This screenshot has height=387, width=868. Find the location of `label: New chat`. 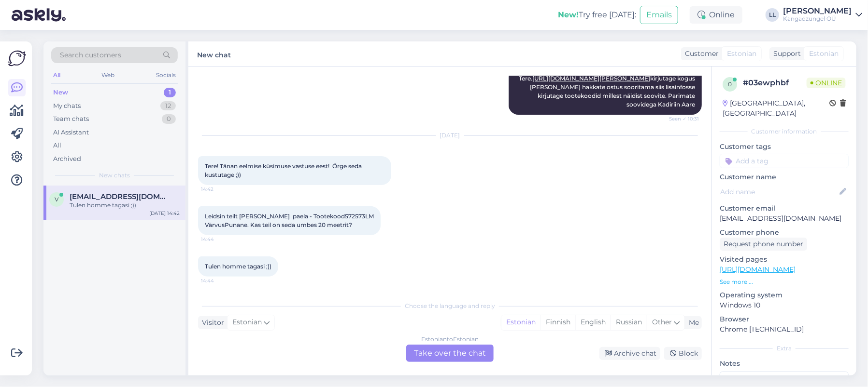

label: New chat is located at coordinates (214, 54).